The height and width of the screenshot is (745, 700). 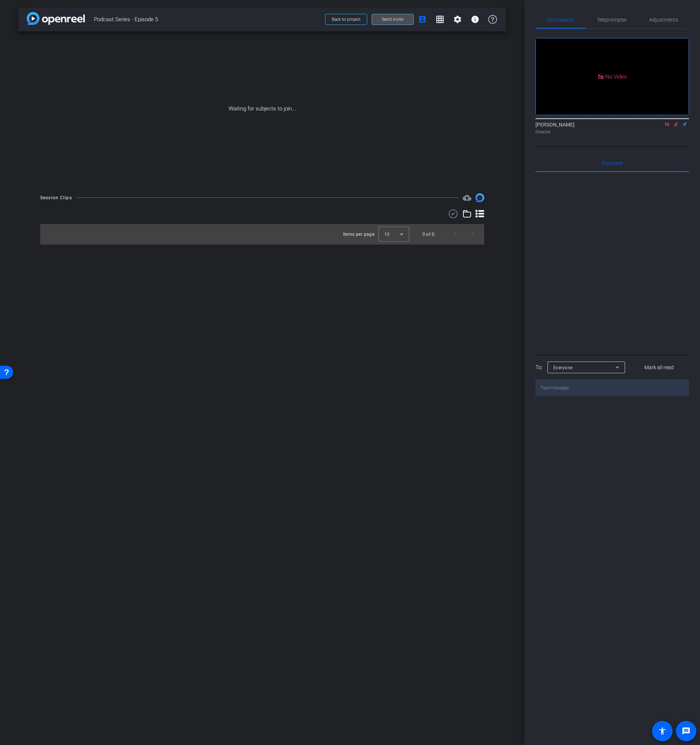 I want to click on span: Send invite, so click(x=392, y=19).